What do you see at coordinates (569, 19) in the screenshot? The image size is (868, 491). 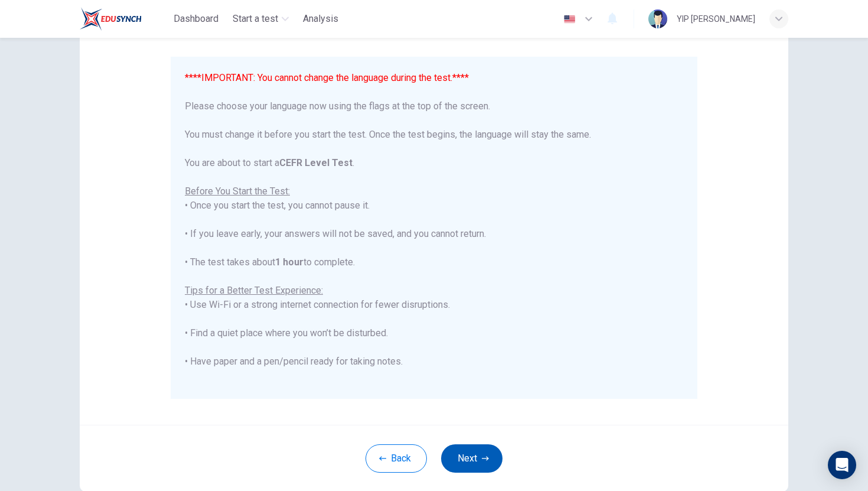 I see `img: en` at bounding box center [569, 19].